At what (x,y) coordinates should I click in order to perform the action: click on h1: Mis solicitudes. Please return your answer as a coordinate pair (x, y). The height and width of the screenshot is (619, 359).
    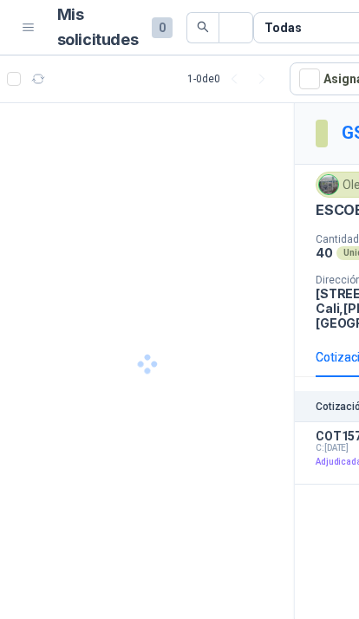
    Looking at the image, I should click on (98, 28).